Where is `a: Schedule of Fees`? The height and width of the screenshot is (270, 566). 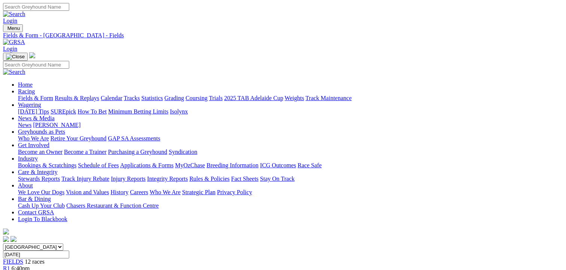
a: Schedule of Fees is located at coordinates (98, 165).